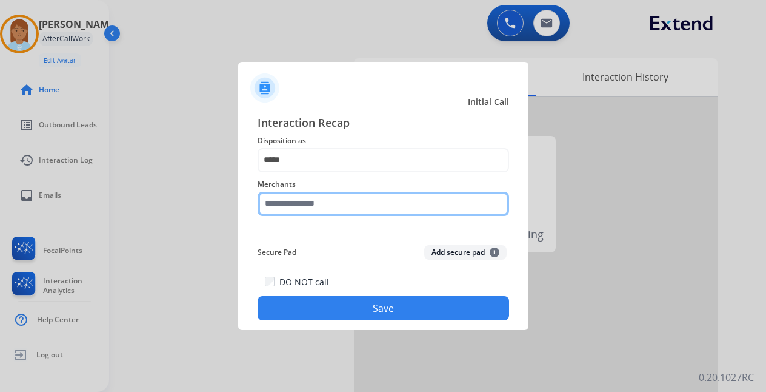  I want to click on img: contactIcon, so click(265, 88).